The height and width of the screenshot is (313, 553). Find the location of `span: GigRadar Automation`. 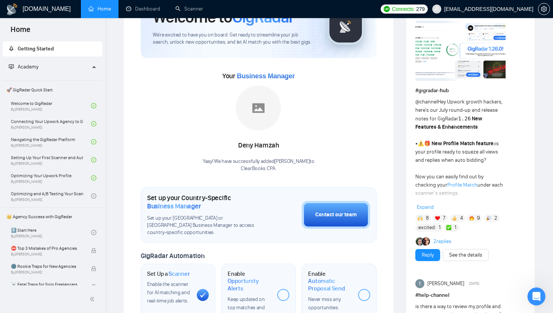

span: GigRadar Automation is located at coordinates (172, 256).